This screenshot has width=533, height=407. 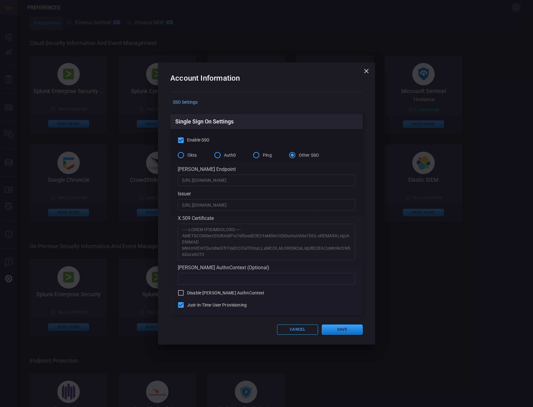 What do you see at coordinates (309, 155) in the screenshot?
I see `span: Other SSO` at bounding box center [309, 155].